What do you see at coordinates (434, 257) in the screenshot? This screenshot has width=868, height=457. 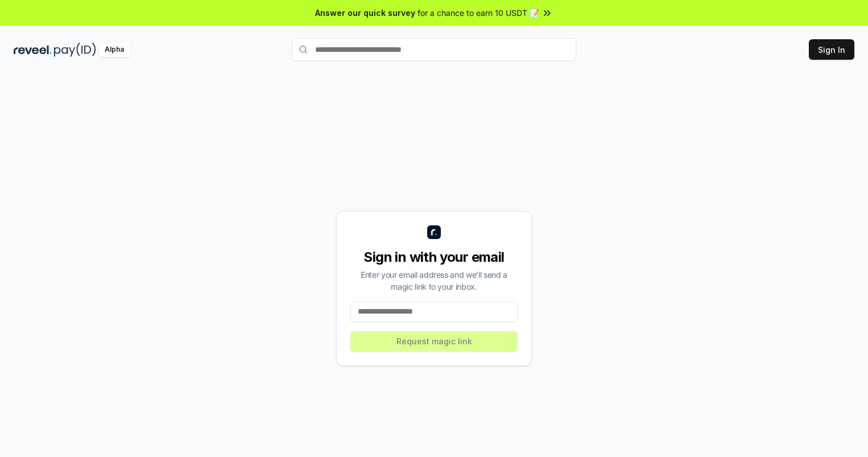 I see `div: Sign in with your email` at bounding box center [434, 257].